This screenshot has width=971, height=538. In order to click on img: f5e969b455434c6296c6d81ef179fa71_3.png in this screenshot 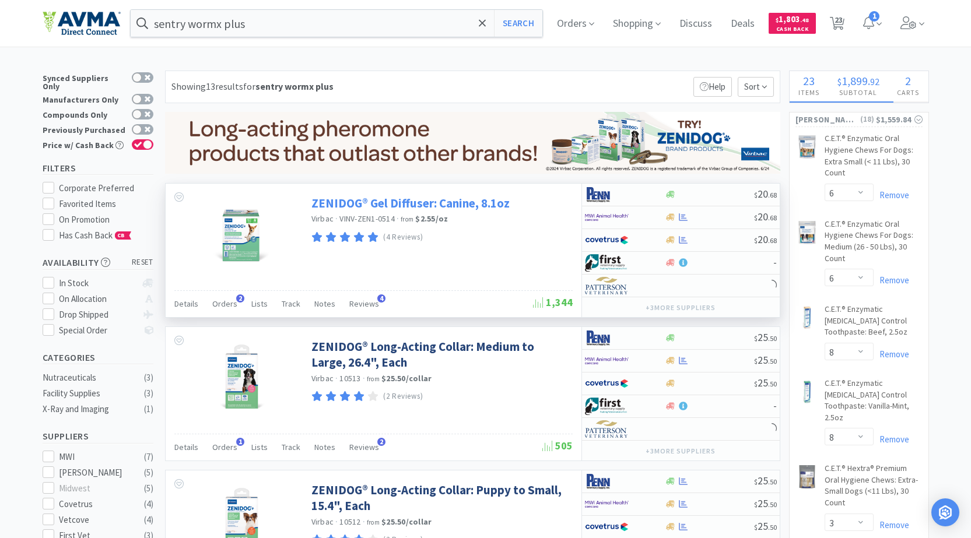, I will do `click(607, 286)`.